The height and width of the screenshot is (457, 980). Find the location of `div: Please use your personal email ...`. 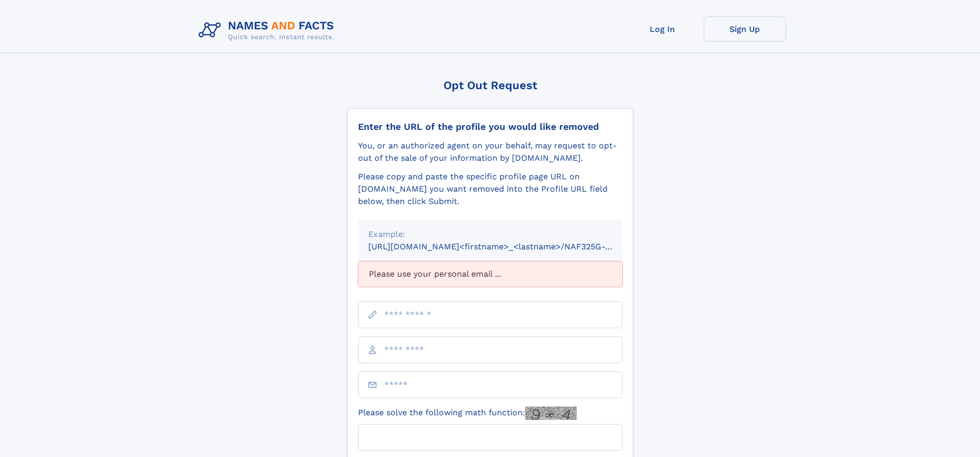

div: Please use your personal email ... is located at coordinates (490, 274).